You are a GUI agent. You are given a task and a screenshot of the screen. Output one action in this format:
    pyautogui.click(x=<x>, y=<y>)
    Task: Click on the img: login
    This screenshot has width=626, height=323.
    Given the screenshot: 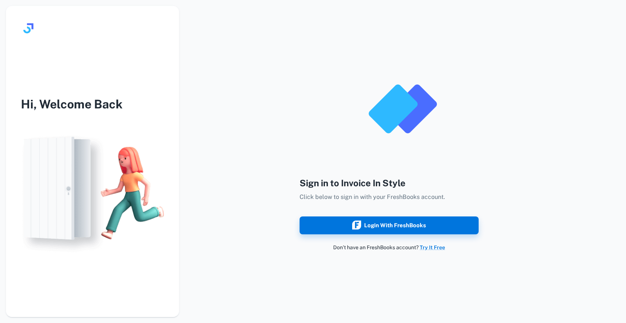 What is the action you would take?
    pyautogui.click(x=92, y=193)
    